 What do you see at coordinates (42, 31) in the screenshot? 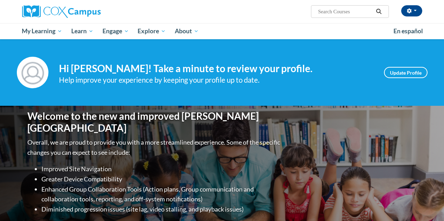
I see `a: My Learning` at bounding box center [42, 31].